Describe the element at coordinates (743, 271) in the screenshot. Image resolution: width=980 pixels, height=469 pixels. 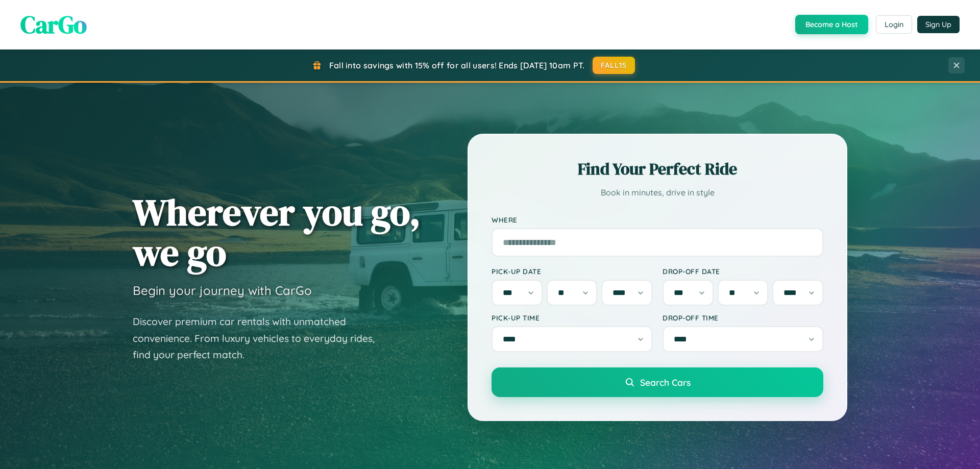
I see `label: Drop-off Date` at that location.